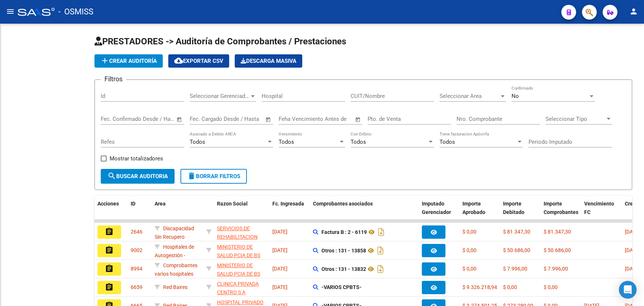  Describe the element at coordinates (140, 212) in the screenshot. I see `datatable-header-cell: ID` at that location.